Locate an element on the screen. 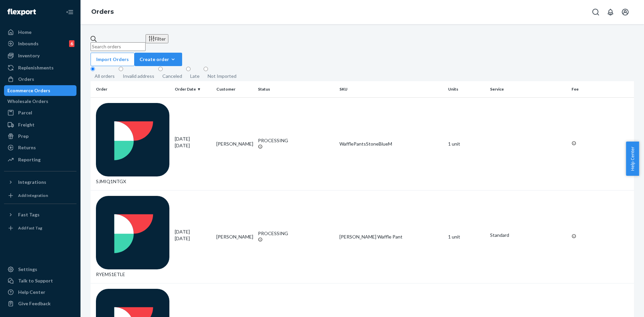  div: All orders is located at coordinates (104, 76).